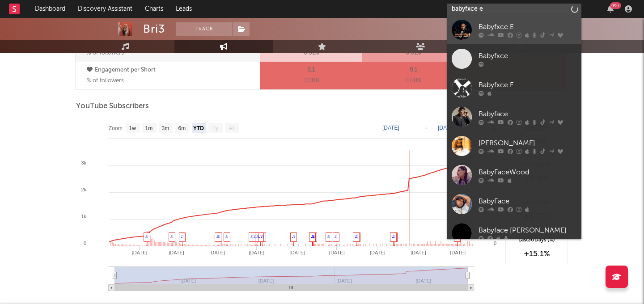 This screenshot has height=304, width=644. Describe the element at coordinates (527, 201) in the screenshot. I see `div: BabyFace` at that location.